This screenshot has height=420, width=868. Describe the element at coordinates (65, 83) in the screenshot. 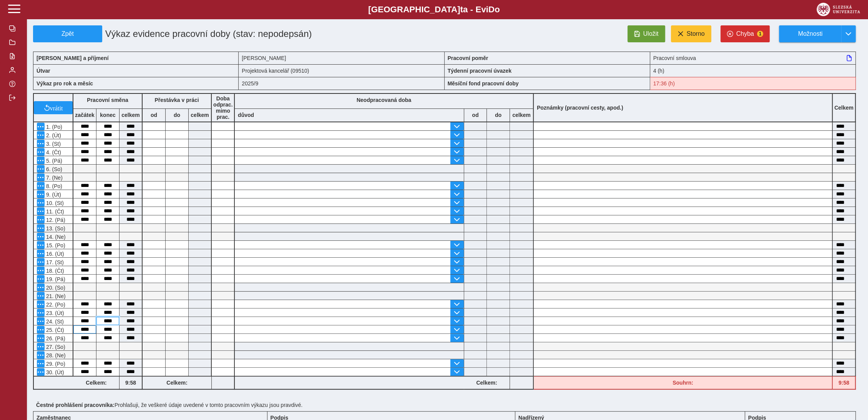

I see `b: Výkaz pro rok a měsíc` at that location.